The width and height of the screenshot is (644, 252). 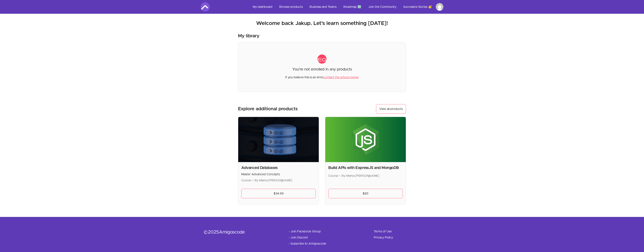 I want to click on a: Business and Teams, so click(x=323, y=7).